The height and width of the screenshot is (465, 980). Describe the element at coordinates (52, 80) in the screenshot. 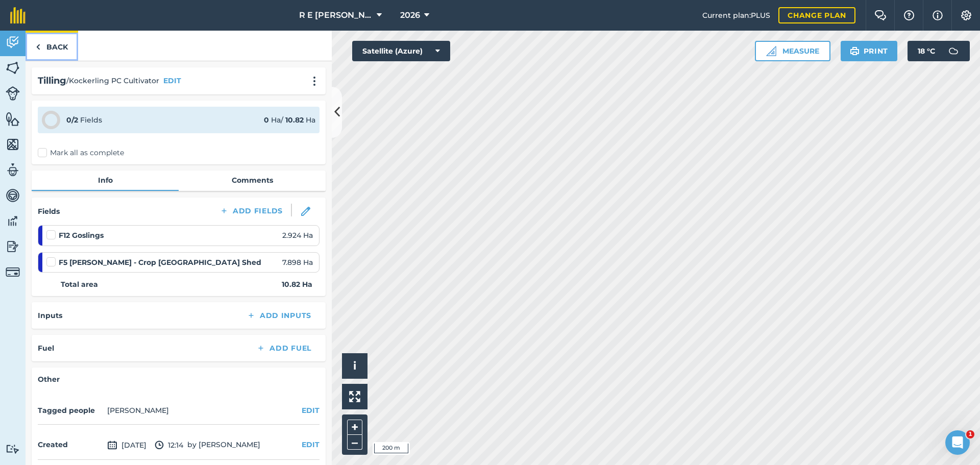

I see `h2: Tilling` at that location.